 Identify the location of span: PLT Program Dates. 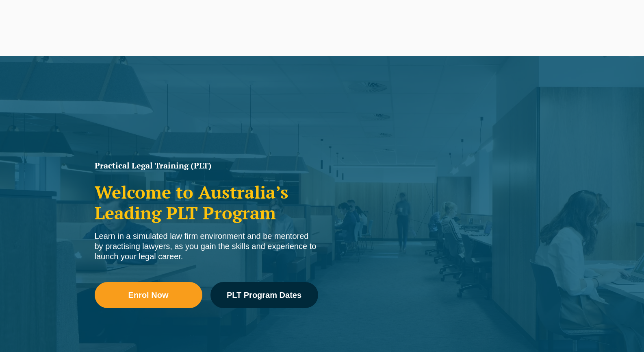
(264, 295).